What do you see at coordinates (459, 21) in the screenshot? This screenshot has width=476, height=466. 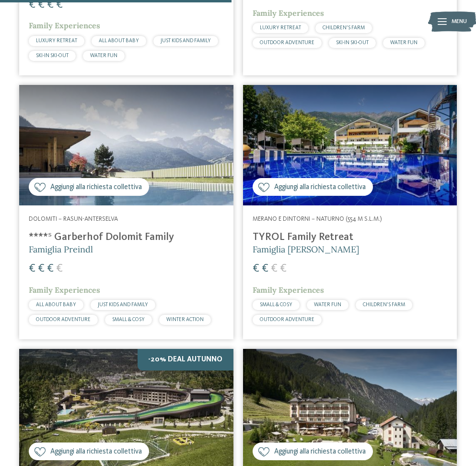 I see `span: Menu` at bounding box center [459, 21].